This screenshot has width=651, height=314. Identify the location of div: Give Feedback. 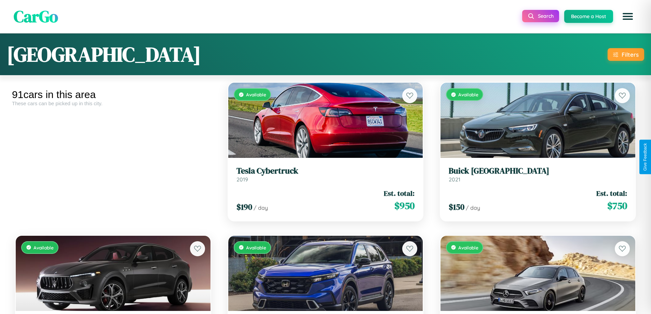
(645, 157).